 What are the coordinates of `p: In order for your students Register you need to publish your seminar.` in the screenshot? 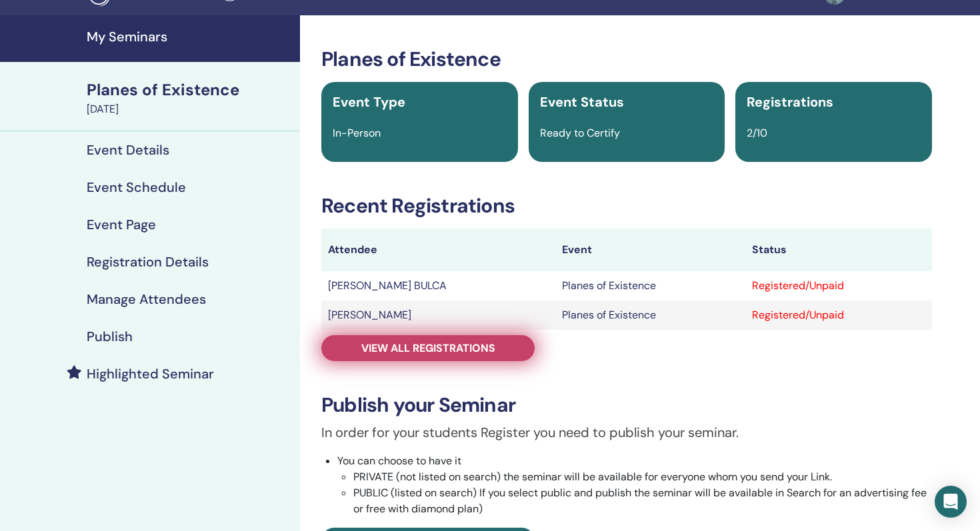 It's located at (627, 433).